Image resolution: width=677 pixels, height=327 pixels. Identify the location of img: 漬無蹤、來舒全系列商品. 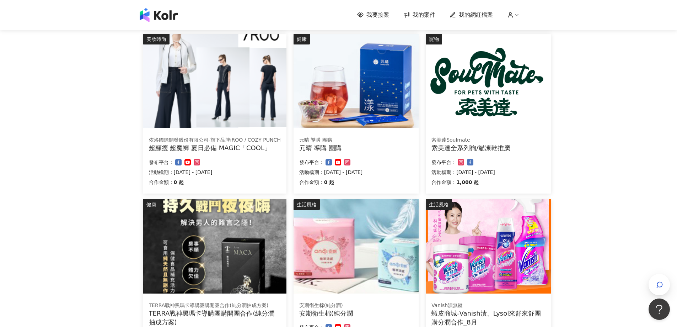
(488, 246).